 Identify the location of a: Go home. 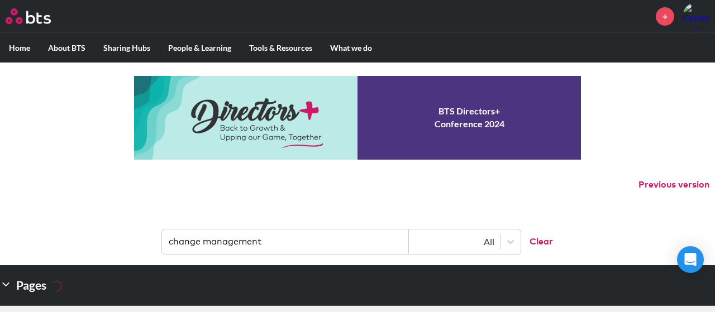
(39, 16).